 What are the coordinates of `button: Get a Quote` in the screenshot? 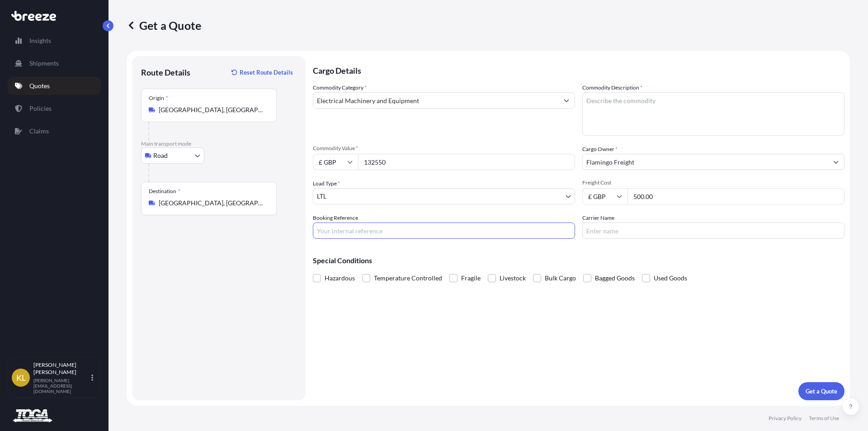 It's located at (822, 392).